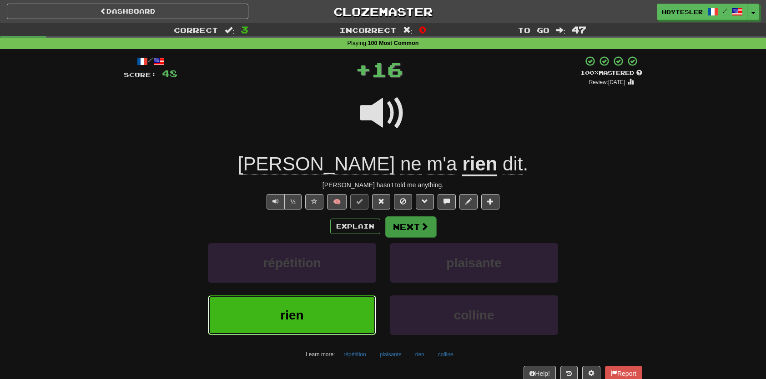 The width and height of the screenshot is (766, 379). What do you see at coordinates (314, 202) in the screenshot?
I see `button: Favorite sentence (alt+f)` at bounding box center [314, 202].